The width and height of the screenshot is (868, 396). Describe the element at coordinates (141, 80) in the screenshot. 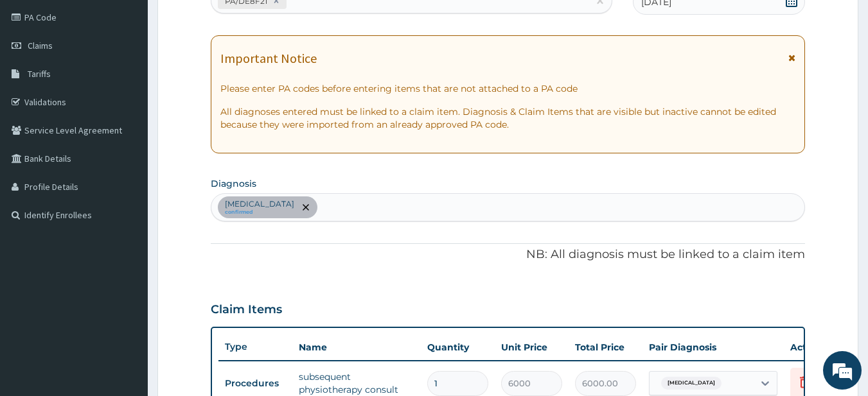

I see `div: Chat with us now` at that location.